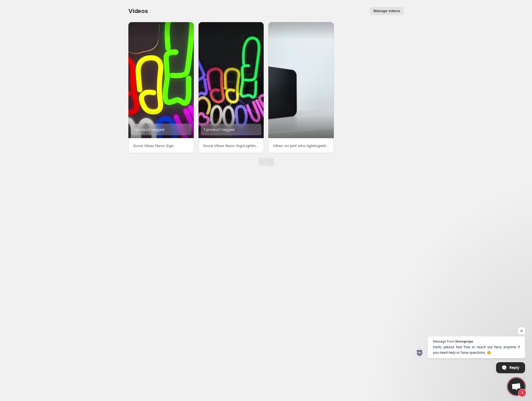 This screenshot has width=532, height=401. I want to click on span: Reply, so click(514, 368).